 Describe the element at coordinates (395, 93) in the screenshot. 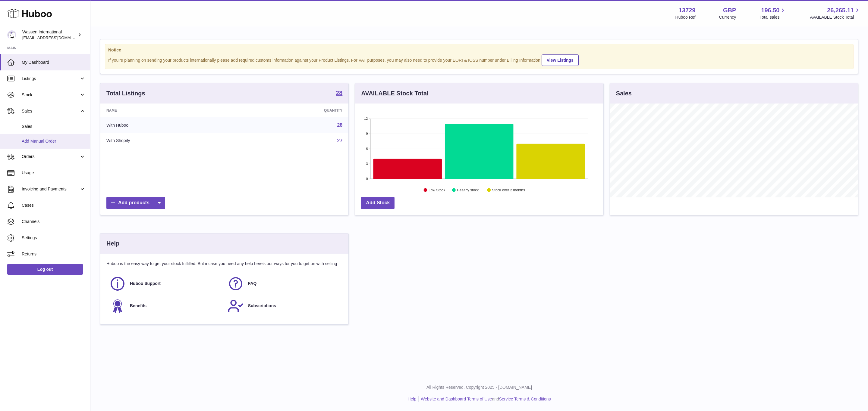

I see `h3: AVAILABLE Stock Total` at that location.